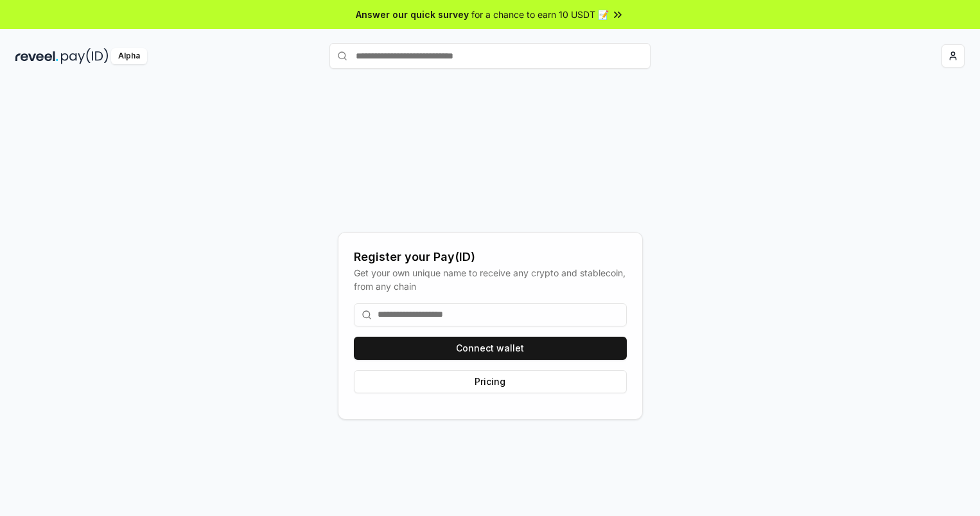  Describe the element at coordinates (413, 14) in the screenshot. I see `span: Answer our quick survey` at that location.